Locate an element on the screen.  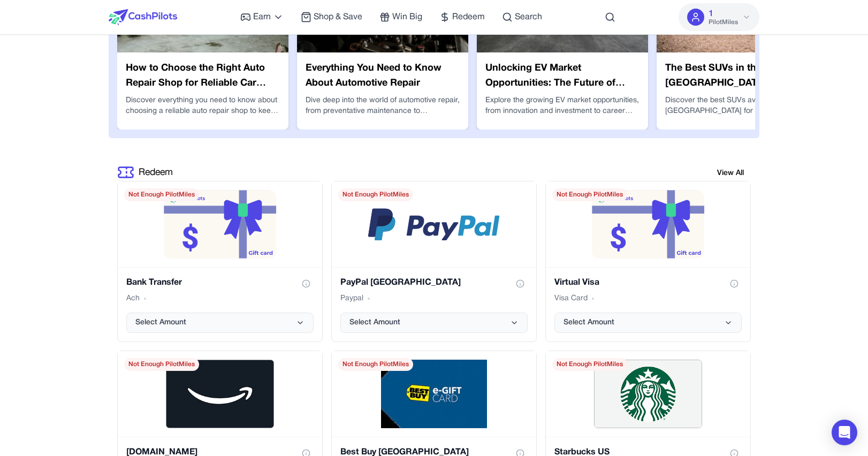
a: View All is located at coordinates (731, 172).